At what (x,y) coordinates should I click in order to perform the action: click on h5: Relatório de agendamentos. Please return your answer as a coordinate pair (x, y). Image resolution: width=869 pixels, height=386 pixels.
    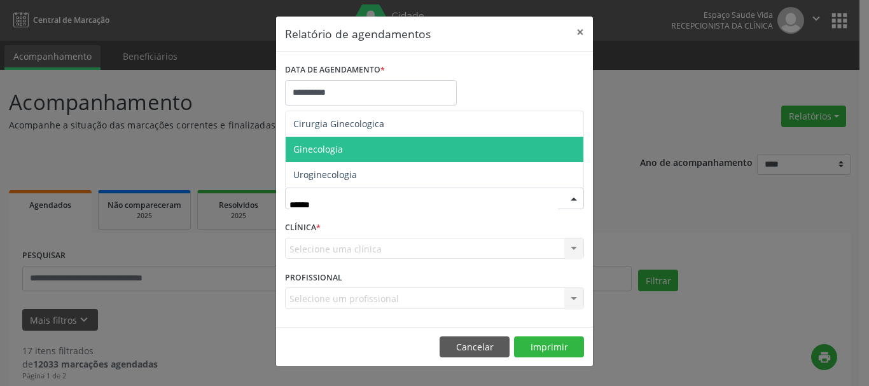
    Looking at the image, I should click on (358, 34).